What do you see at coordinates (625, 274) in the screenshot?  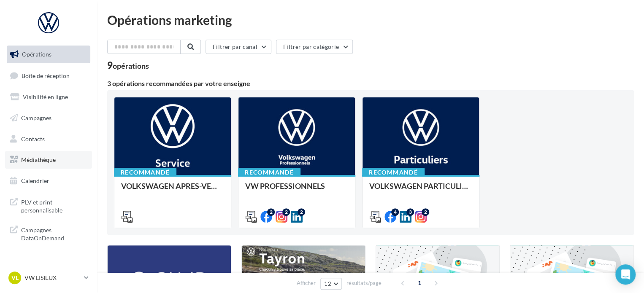 I see `div: Open Intercom Messenger` at bounding box center [625, 274].